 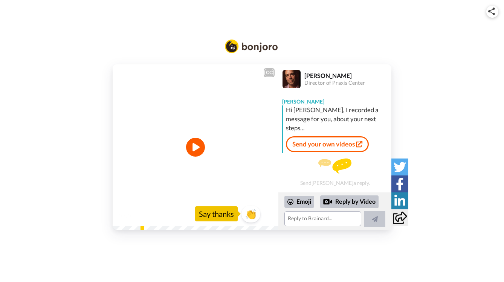 What do you see at coordinates (348, 83) in the screenshot?
I see `div: Director of Praxis Center` at bounding box center [348, 83].